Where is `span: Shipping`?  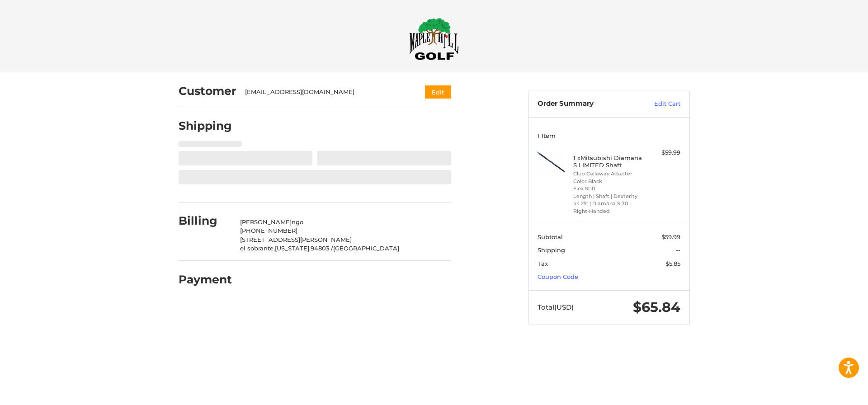
span: Shipping is located at coordinates (551, 250).